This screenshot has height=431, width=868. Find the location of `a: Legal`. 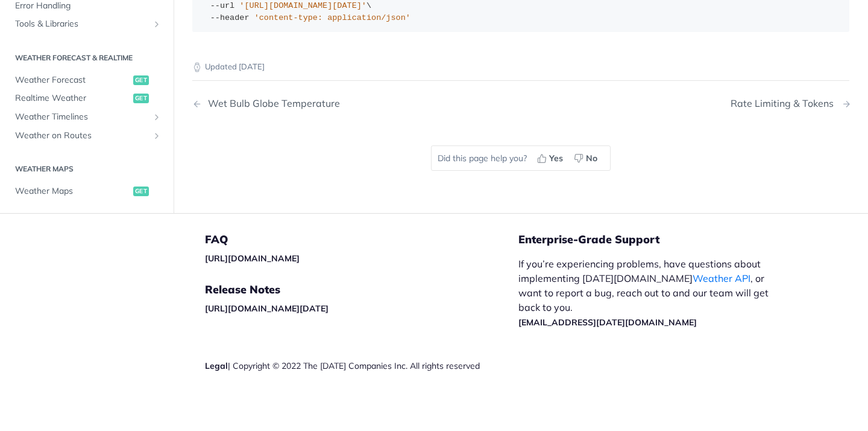

a: Legal is located at coordinates (216, 366).